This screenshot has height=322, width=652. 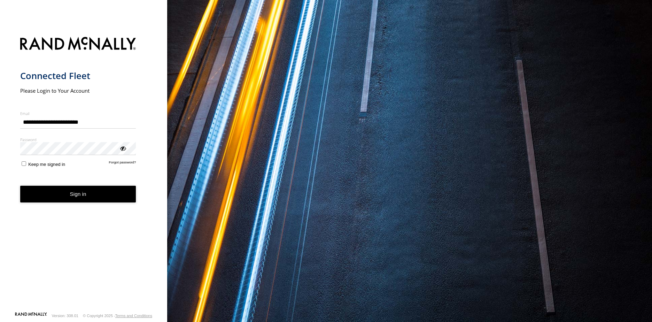 What do you see at coordinates (78, 113) in the screenshot?
I see `label: Email` at bounding box center [78, 113].